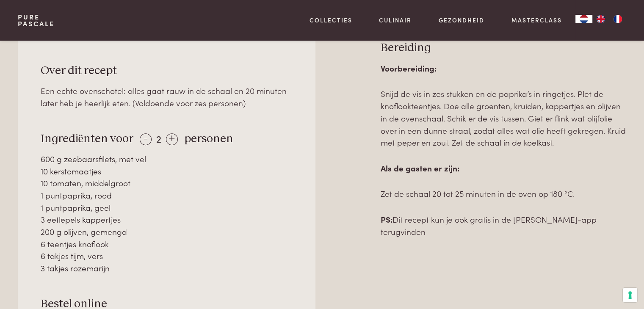  I want to click on b: PS:, so click(387, 219).